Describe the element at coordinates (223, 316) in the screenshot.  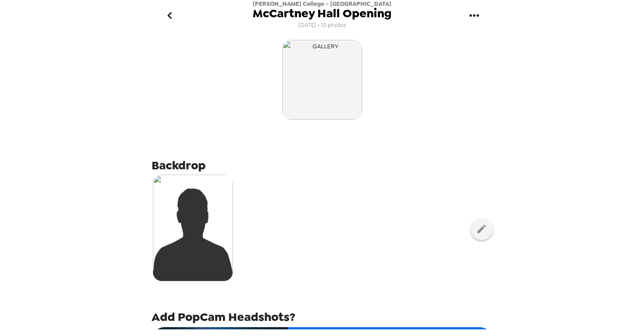
I see `span: Add PopCam Headshots?` at that location.